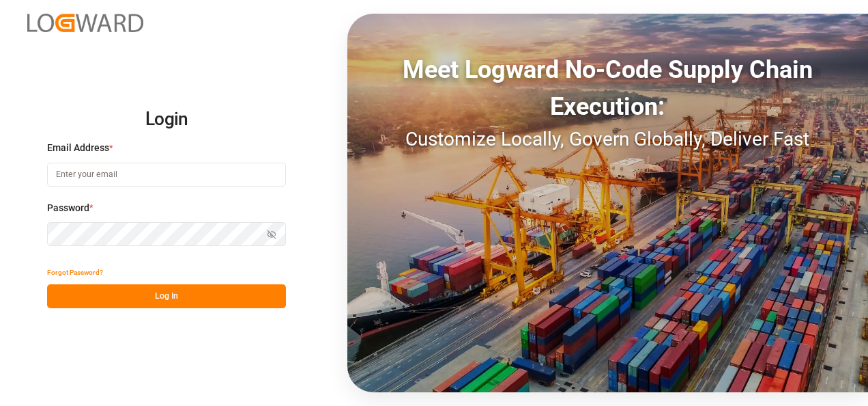 This screenshot has width=868, height=406. What do you see at coordinates (75, 272) in the screenshot?
I see `button: Forgot Password?` at bounding box center [75, 272].